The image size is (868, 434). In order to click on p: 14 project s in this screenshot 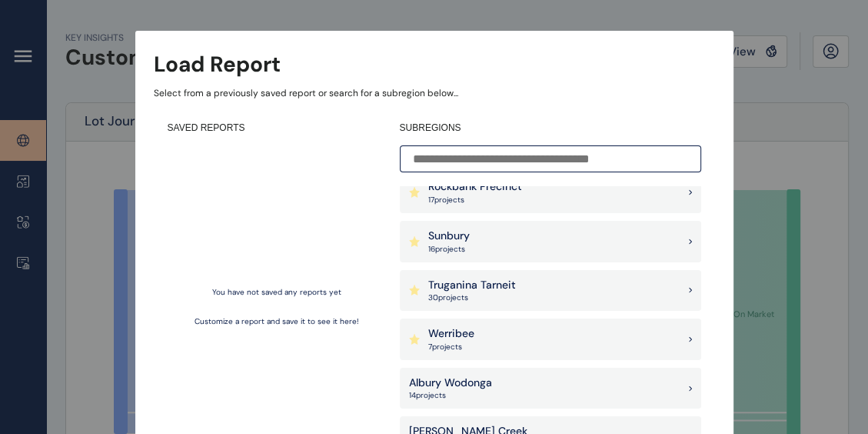, I will do `click(451, 395)`.